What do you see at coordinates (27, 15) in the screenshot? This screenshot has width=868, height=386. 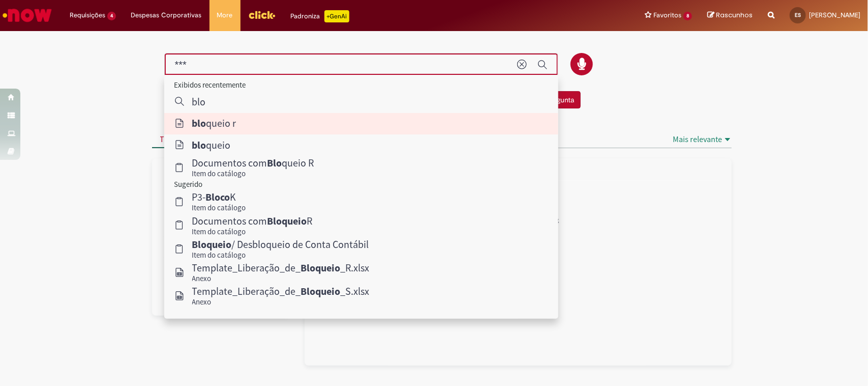 I see `img: ServiceNow` at bounding box center [27, 15].